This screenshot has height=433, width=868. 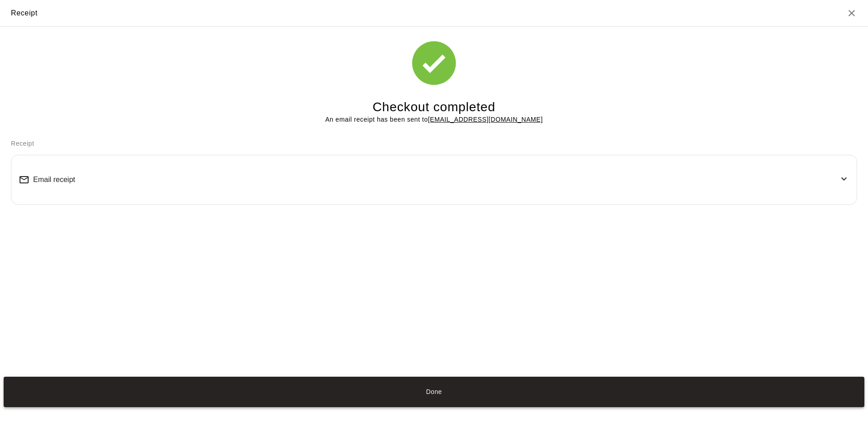 What do you see at coordinates (851, 13) in the screenshot?
I see `button: Close` at bounding box center [851, 13].